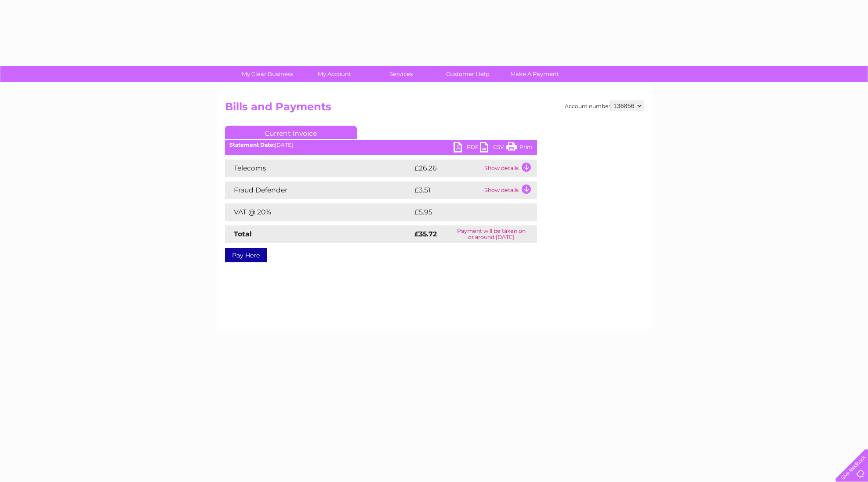  I want to click on a: Customer Help, so click(467, 74).